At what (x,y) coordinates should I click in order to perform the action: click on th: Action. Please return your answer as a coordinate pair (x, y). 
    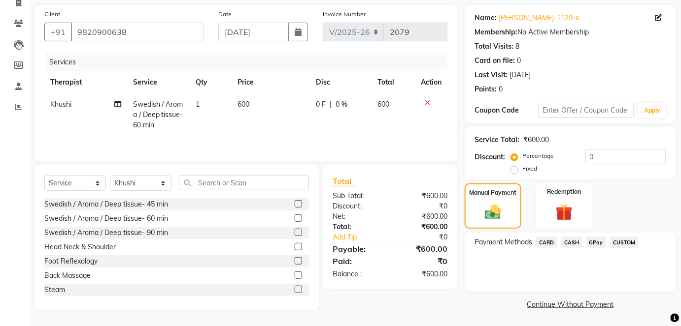
    Looking at the image, I should click on (431, 82).